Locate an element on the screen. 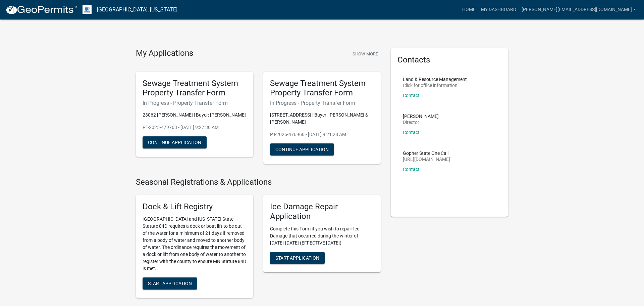 Image resolution: width=644 pixels, height=306 pixels. button: Show More is located at coordinates (365, 54).